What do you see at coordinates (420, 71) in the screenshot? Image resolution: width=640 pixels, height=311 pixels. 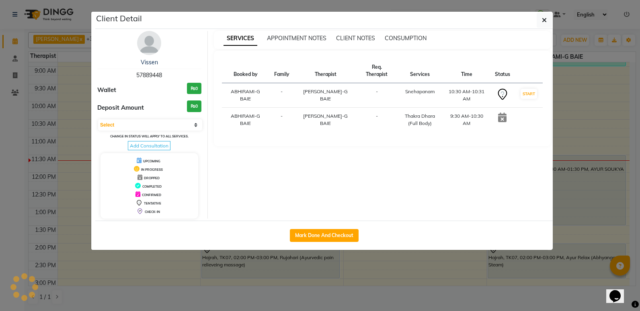 I see `th: Services` at bounding box center [420, 71].